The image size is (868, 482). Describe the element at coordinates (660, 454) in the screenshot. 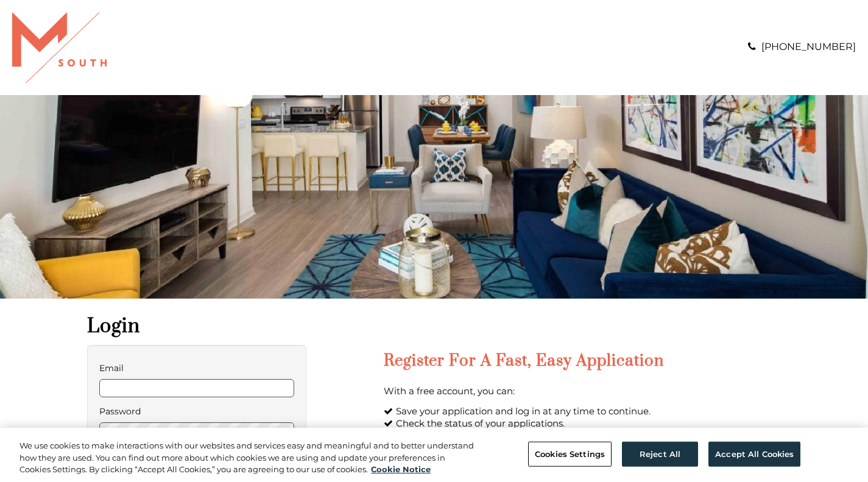

I see `button: Reject All` at that location.